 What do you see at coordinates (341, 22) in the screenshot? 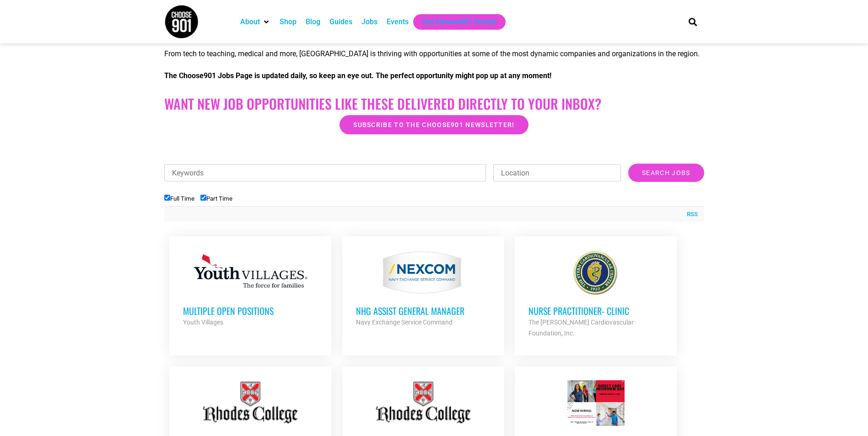
I see `div: Guides` at bounding box center [341, 22].